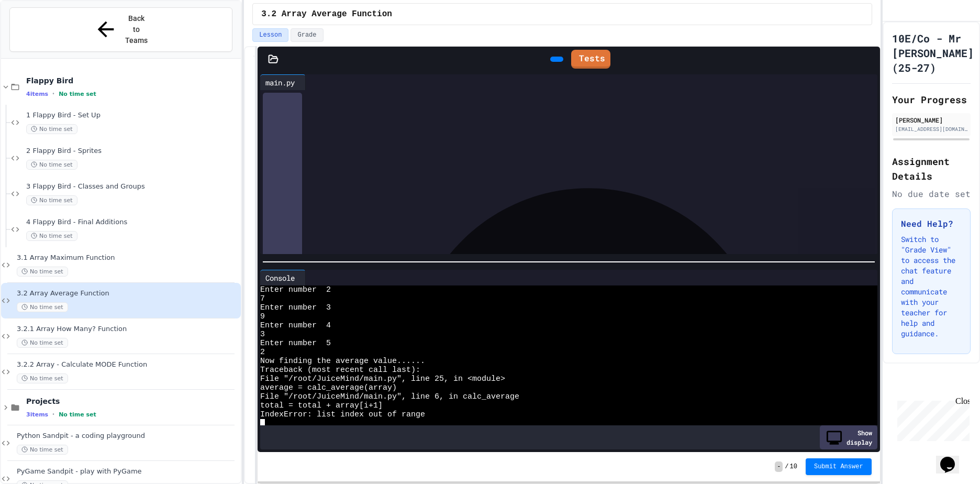 Image resolution: width=980 pixels, height=484 pixels. What do you see at coordinates (270, 35) in the screenshot?
I see `button: Lesson` at bounding box center [270, 35].